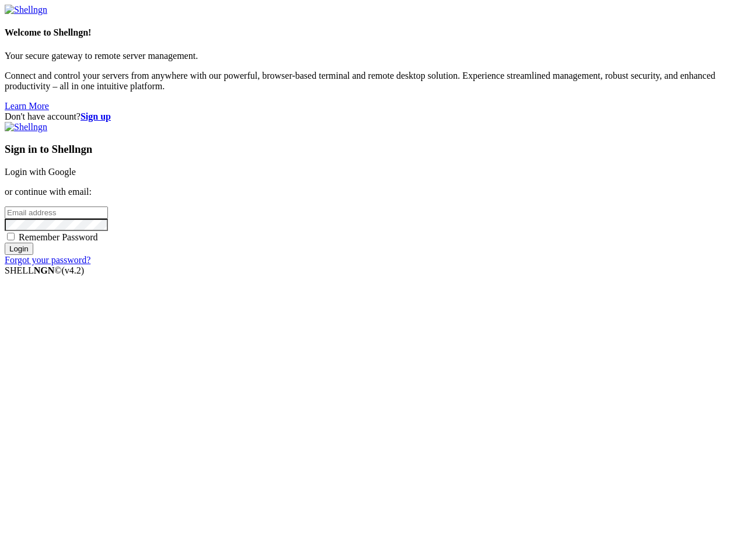 Image resolution: width=747 pixels, height=560 pixels. I want to click on input: Email address, so click(56, 213).